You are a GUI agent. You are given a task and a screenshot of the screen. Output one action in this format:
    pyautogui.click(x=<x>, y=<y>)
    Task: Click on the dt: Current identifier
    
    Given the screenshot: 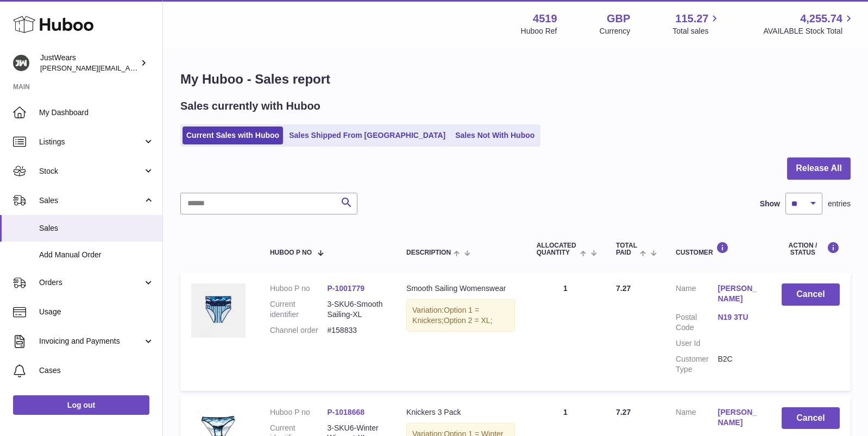 What is the action you would take?
    pyautogui.click(x=299, y=309)
    